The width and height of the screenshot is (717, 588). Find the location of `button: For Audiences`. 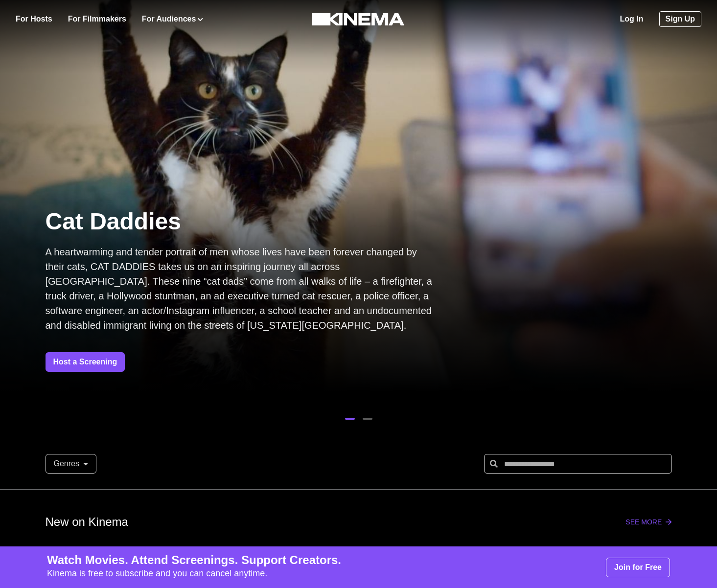

button: For Audiences is located at coordinates (172, 19).